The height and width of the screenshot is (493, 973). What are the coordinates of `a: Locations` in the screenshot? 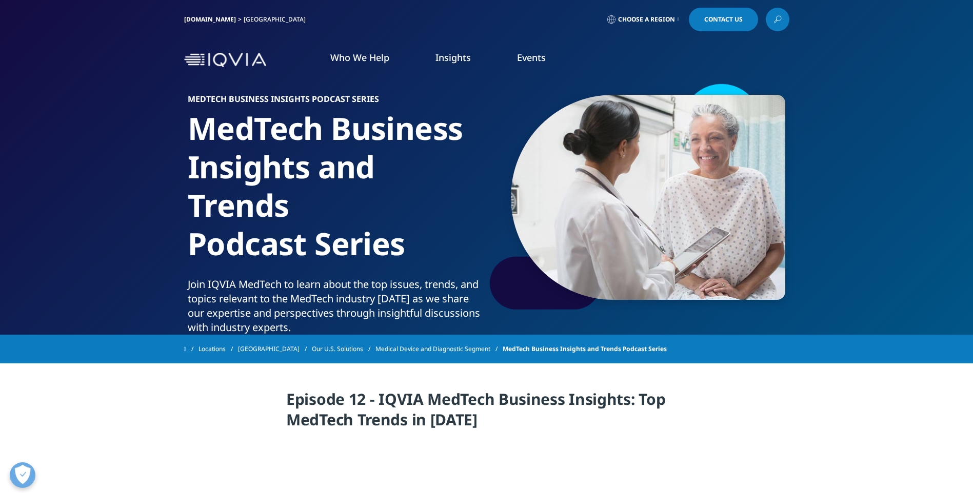 It's located at (218, 349).